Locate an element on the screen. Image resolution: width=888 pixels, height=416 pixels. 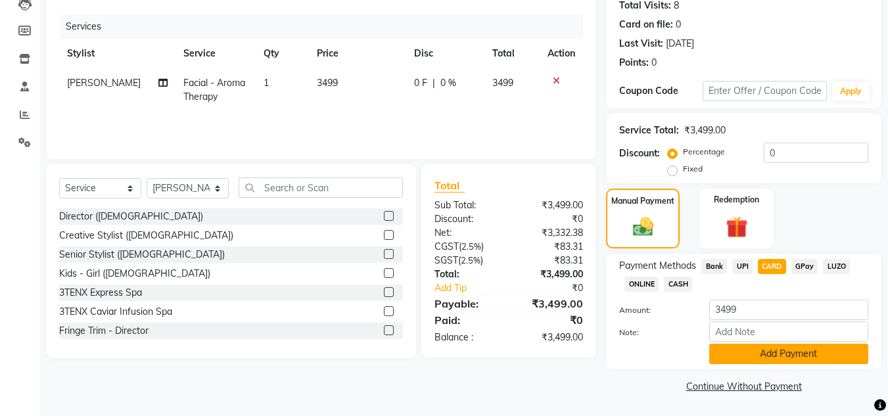
label: Redemption is located at coordinates (736, 200).